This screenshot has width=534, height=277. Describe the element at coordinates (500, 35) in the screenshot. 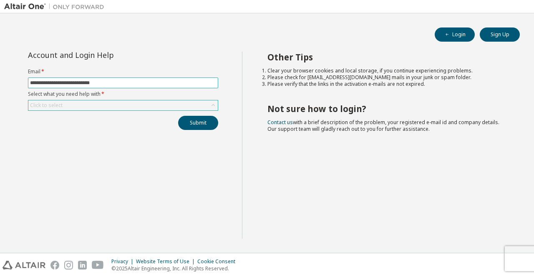

I see `button: Sign Up` at that location.